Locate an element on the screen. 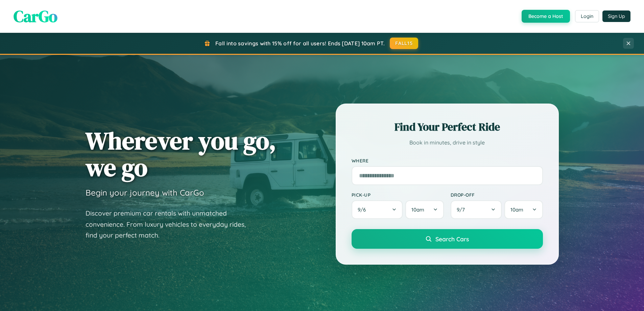  h2: Find Your Perfect Ride is located at coordinates (447, 127).